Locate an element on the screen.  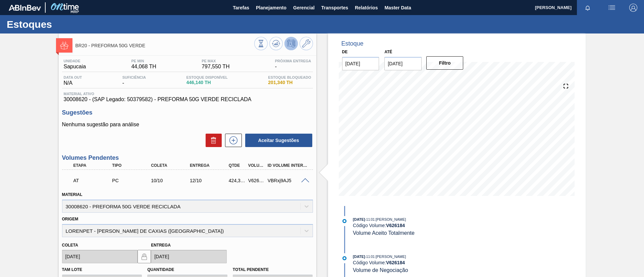
span: 30008620 - (SAP Legado: 50379582) - PREFORMA 50G VERDE RECICLADA is located at coordinates (188, 99).